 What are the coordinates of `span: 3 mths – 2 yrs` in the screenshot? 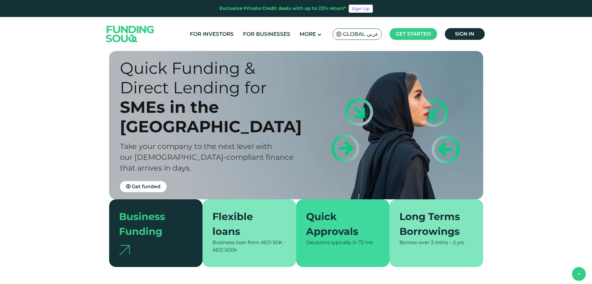 It's located at (447, 242).